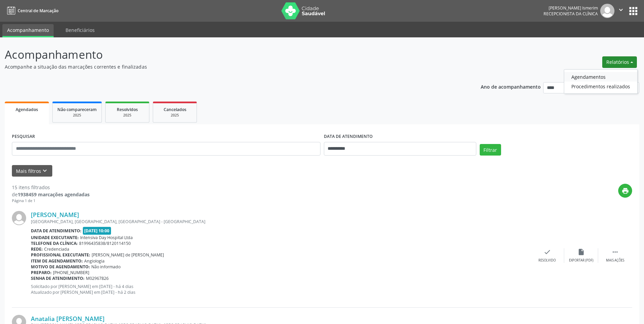  Describe the element at coordinates (97, 278) in the screenshot. I see `span: M02967826` at that location.